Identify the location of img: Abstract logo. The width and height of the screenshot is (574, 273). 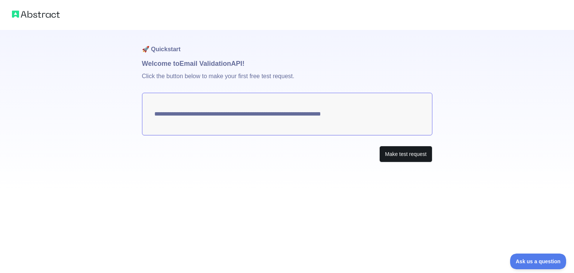
(36, 14).